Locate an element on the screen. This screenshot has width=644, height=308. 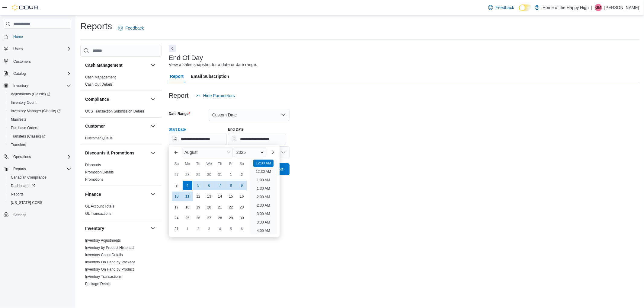
div: day-7 is located at coordinates (220, 185).